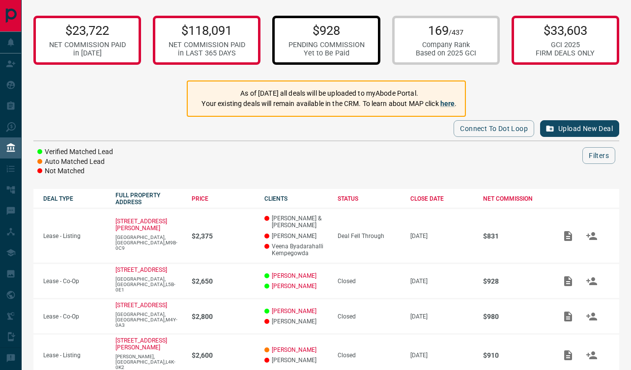 The height and width of the screenshot is (370, 631). What do you see at coordinates (326, 45) in the screenshot?
I see `div: PENDING COMMISSION` at bounding box center [326, 45].